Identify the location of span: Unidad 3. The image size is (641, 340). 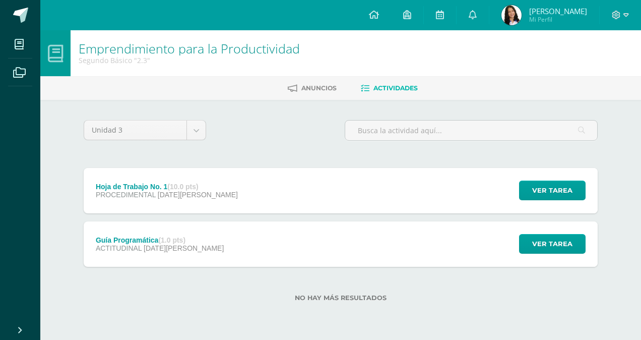
(135, 130).